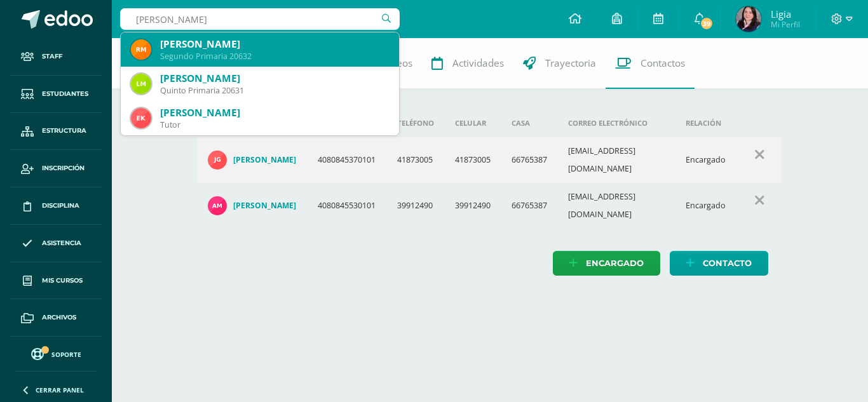 The width and height of the screenshot is (868, 402). I want to click on a: Inscripción, so click(56, 169).